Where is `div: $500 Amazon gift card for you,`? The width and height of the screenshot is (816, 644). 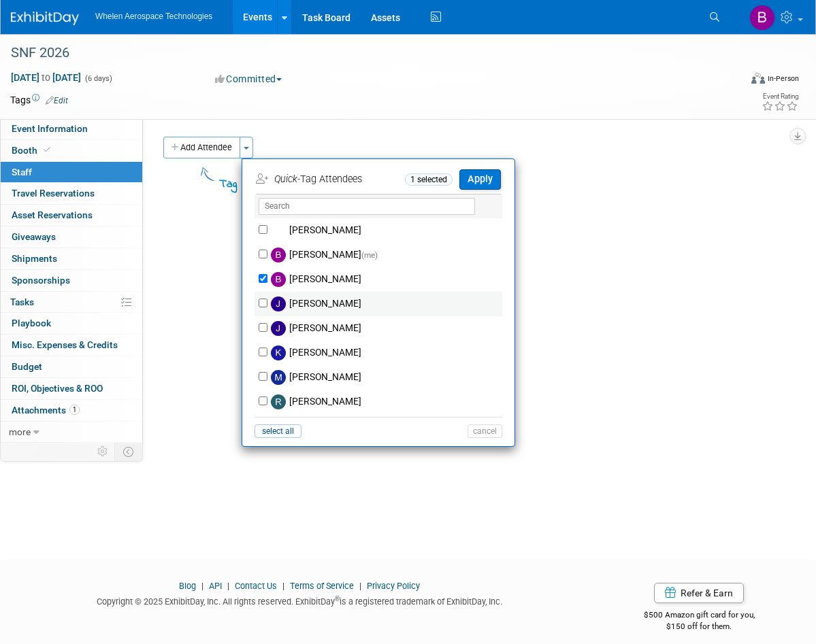 div: $500 Amazon gift card for you, is located at coordinates (700, 616).